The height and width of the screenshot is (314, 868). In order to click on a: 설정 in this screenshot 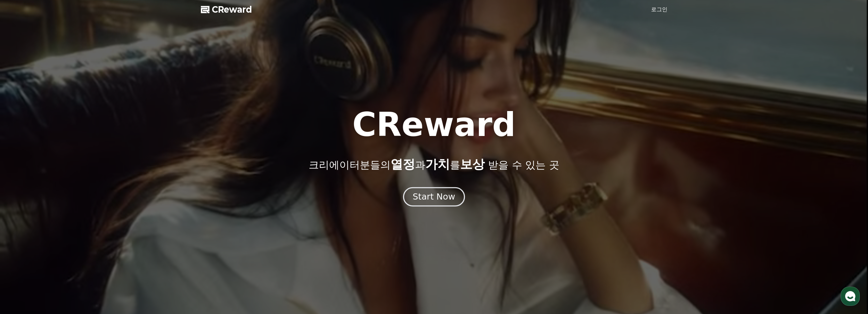, I will do `click(110, 225)`.